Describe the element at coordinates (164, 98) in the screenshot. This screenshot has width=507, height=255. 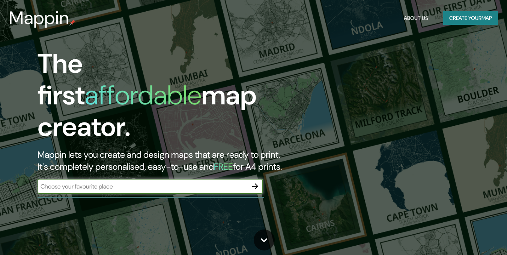
I see `h1: The first map creator.` at that location.